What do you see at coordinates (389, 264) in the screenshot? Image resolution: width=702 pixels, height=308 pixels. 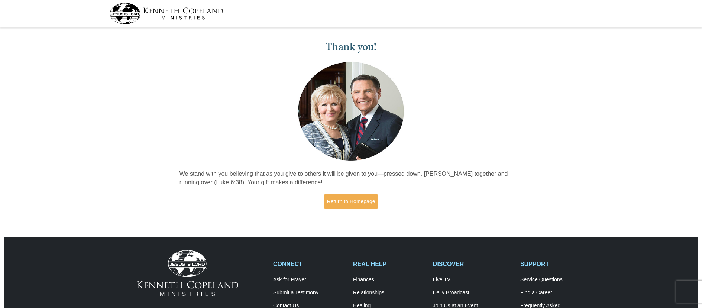 I see `h2: REAL HELP` at bounding box center [389, 264].